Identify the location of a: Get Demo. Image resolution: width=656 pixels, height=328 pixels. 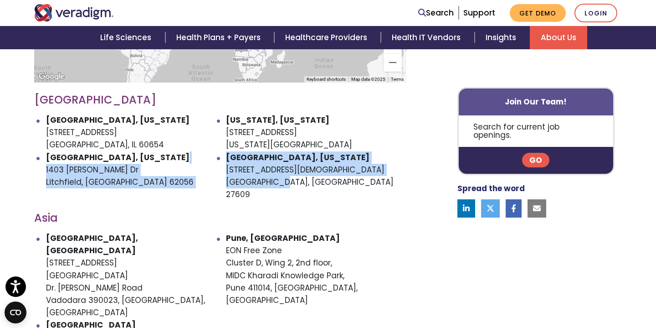
(538, 13).